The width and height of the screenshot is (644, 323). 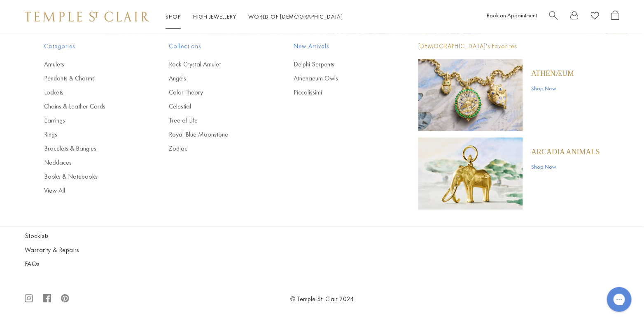 I want to click on span: New Arrivals, so click(x=339, y=46).